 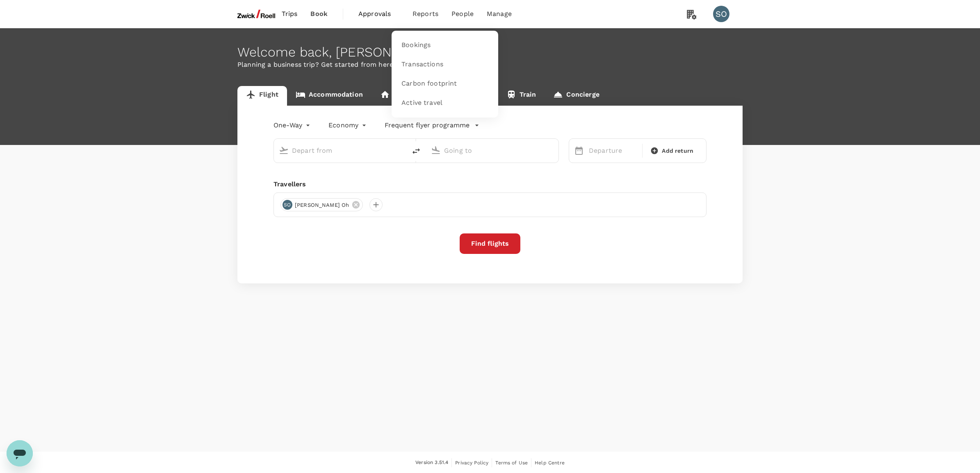 What do you see at coordinates (472, 463) in the screenshot?
I see `span: Privacy Policy` at bounding box center [472, 463].